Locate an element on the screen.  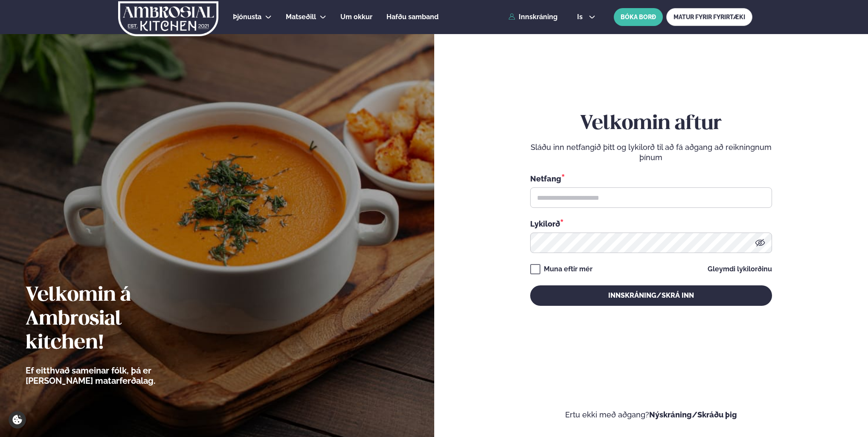
span: Hafðu samband is located at coordinates (413, 17).